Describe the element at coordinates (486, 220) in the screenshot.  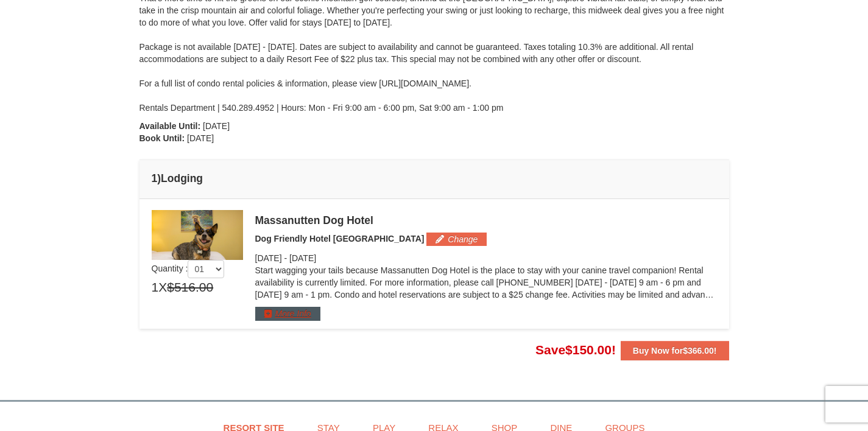
I see `div: Massanutten Dog Hotel` at that location.